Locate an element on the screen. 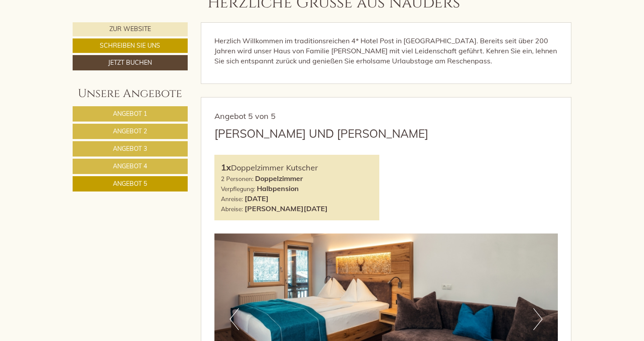 This screenshot has height=341, width=644. a: Zur Website is located at coordinates (130, 29).